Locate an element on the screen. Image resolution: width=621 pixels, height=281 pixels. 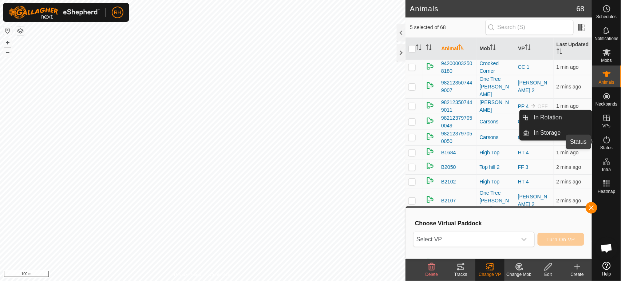
button: Map Layers is located at coordinates (20, 31).